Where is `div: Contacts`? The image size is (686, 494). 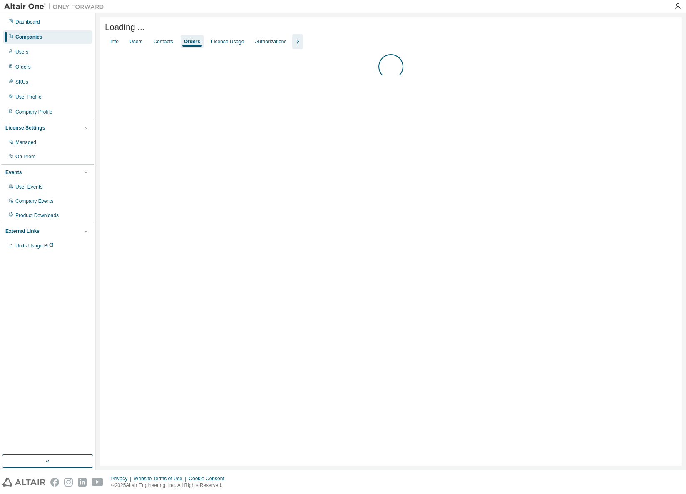 div: Contacts is located at coordinates (163, 42).